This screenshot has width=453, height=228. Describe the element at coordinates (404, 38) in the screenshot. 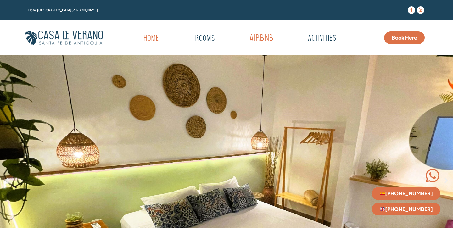

I see `a: Book Here` at that location.